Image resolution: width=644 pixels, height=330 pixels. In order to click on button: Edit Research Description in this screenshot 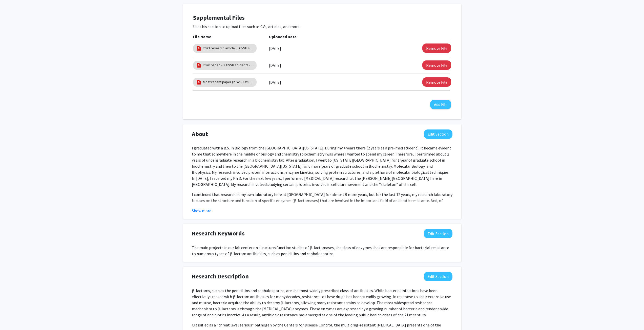, I will do `click(438, 276)`.